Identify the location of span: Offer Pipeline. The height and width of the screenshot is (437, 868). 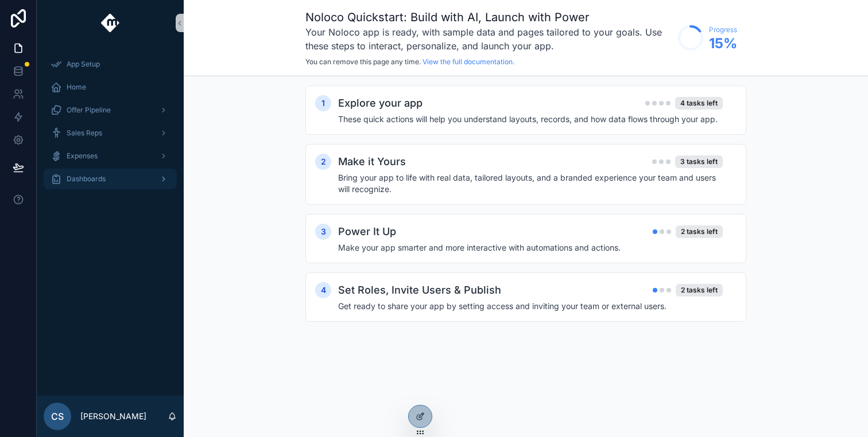
(88, 110).